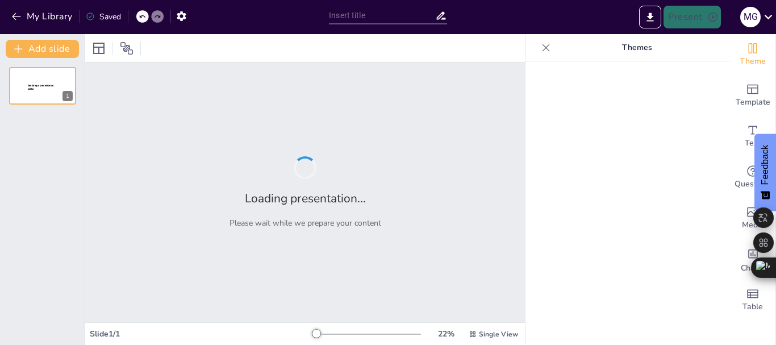  I want to click on div: 22 %, so click(446, 334).